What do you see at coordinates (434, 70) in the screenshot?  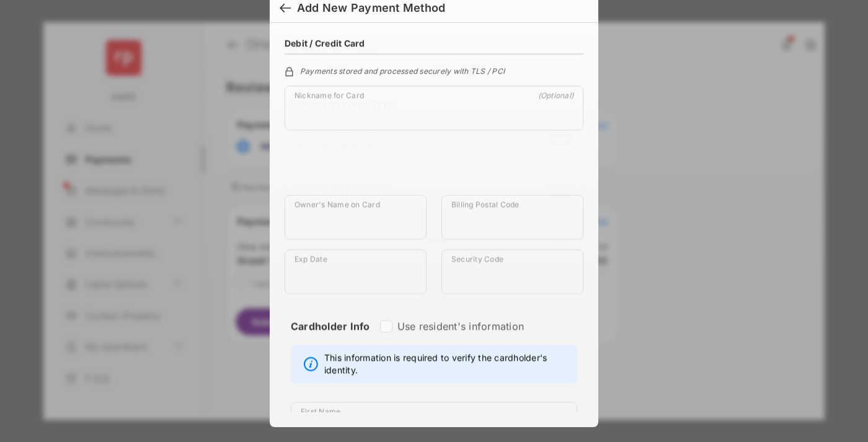 I see `div: Payments stored and processed securely with TLS / PCI` at bounding box center [434, 70].